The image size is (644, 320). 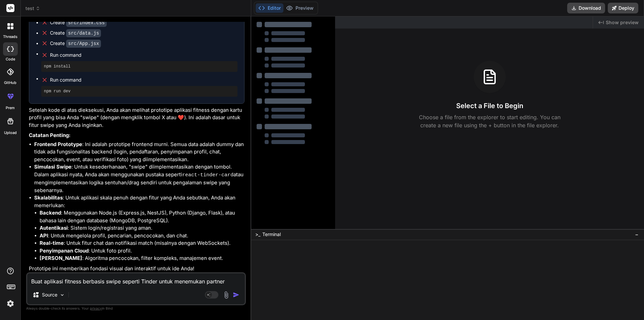 What do you see at coordinates (142, 251) in the screenshot?
I see `li: : Untuk foto profil.` at bounding box center [142, 251].